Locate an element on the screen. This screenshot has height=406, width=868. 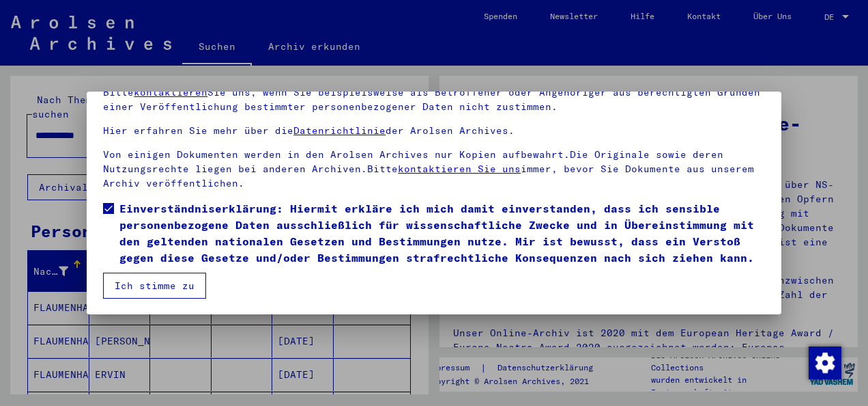
span: Einverständniserklärung: Hiermit erkläre ich mich damit einverstanden, dass ich sensible personen... is located at coordinates (443, 233).